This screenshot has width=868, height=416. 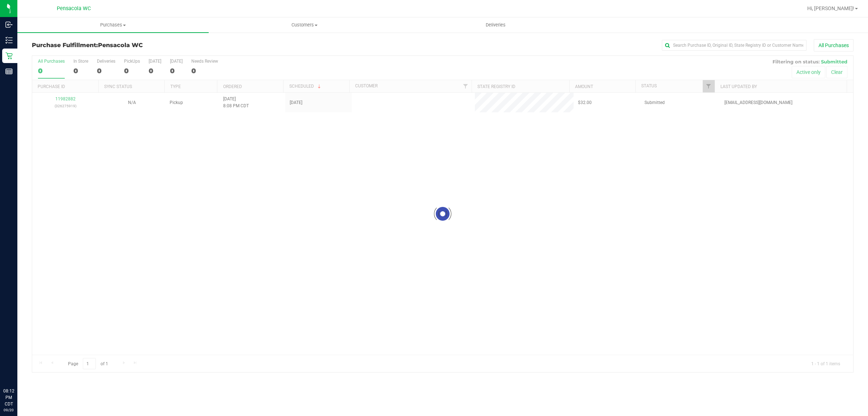 What do you see at coordinates (304, 25) in the screenshot?
I see `span: Customers` at bounding box center [304, 25].